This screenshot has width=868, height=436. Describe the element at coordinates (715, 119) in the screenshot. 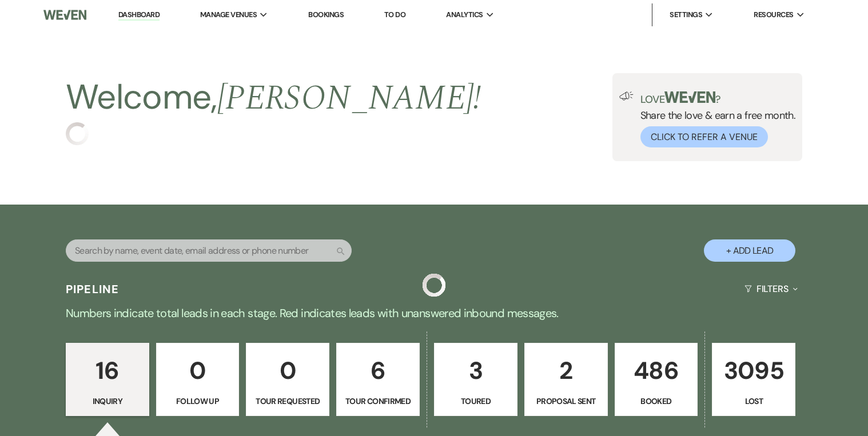

I see `div: Share the love & earn a free month.` at that location.